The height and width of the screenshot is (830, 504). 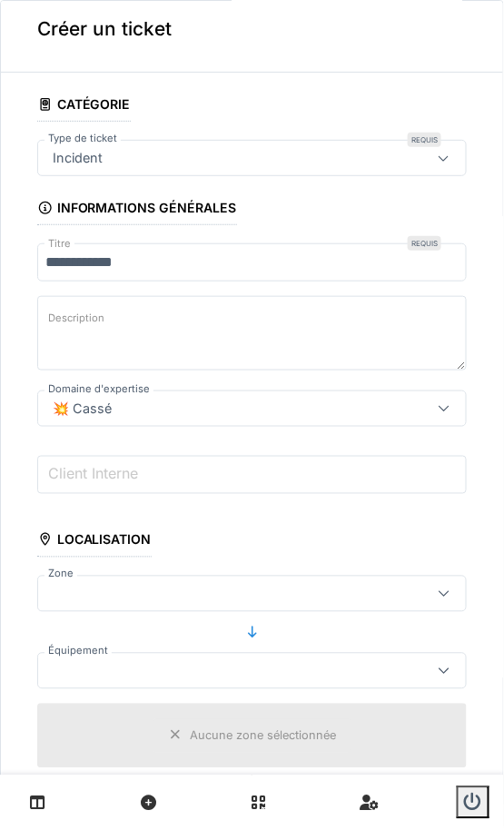 What do you see at coordinates (82, 409) in the screenshot?
I see `div: 💥 Cassé` at bounding box center [82, 409].